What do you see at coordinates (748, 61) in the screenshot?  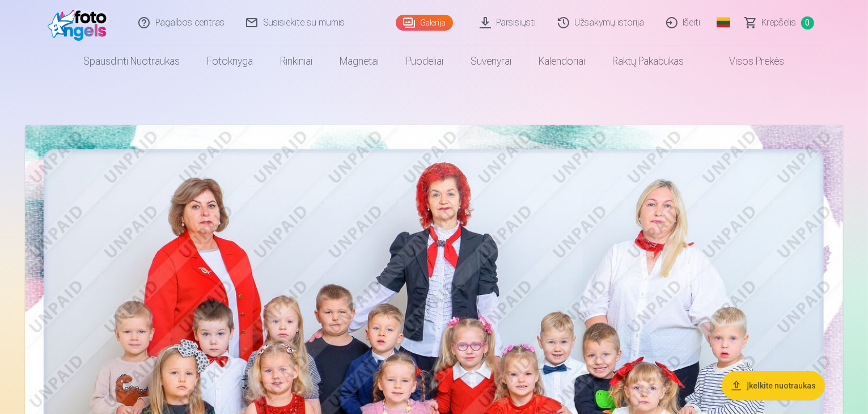 I see `a: Visos prekės` at bounding box center [748, 61].